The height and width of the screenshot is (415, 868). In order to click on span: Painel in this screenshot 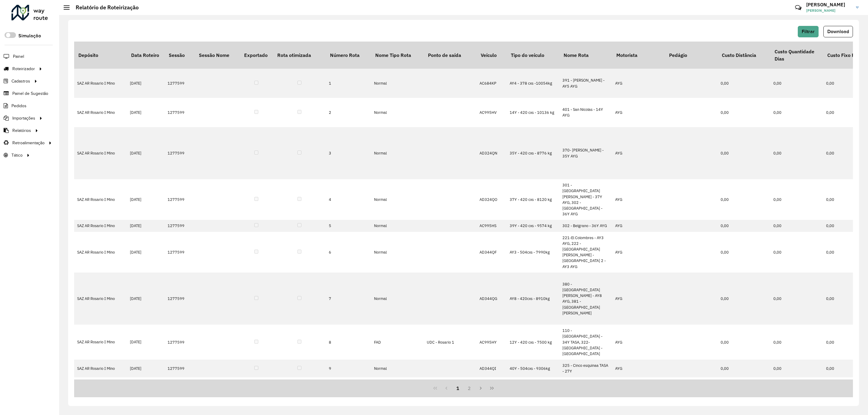, I will do `click(19, 57)`.